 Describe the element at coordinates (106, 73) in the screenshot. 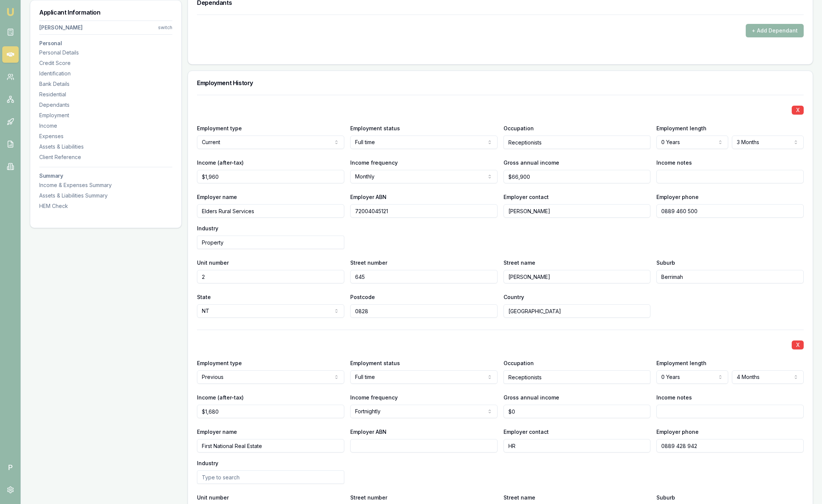

I see `div: Identification` at that location.